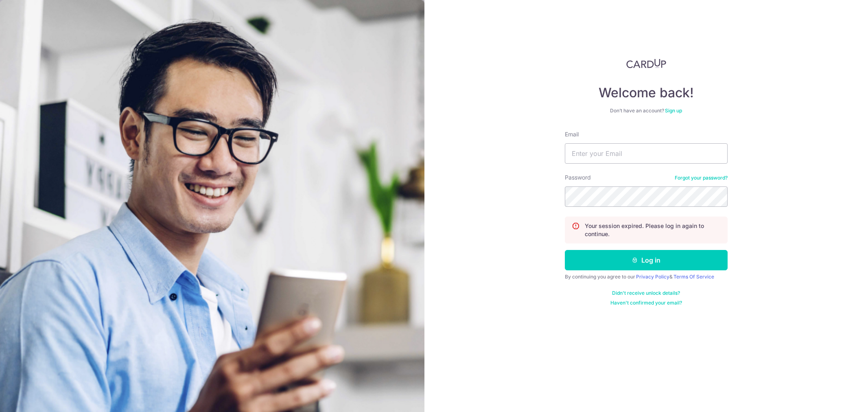 This screenshot has height=412, width=868. Describe the element at coordinates (646, 110) in the screenshot. I see `div: Don’t have an account?` at that location.